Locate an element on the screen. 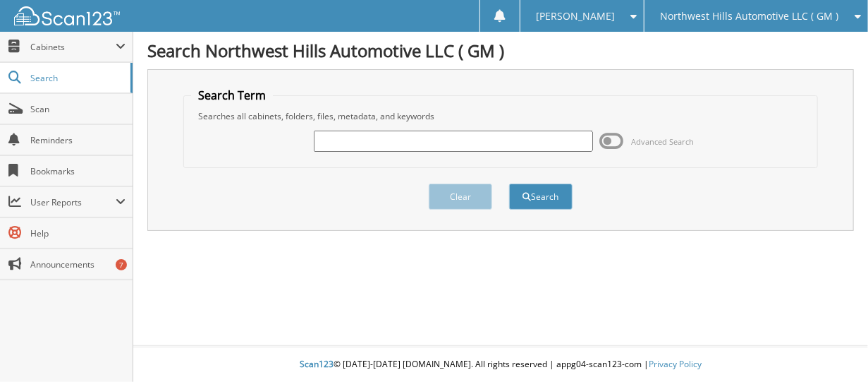 The width and height of the screenshot is (868, 382). span: Northwest Hills Automotive LLC ( GM ) is located at coordinates (750, 16).